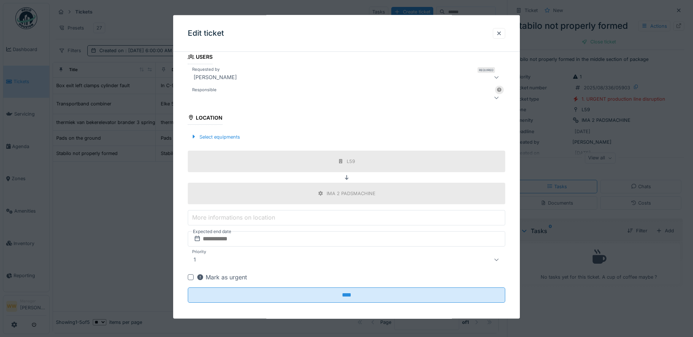 This screenshot has width=693, height=337. I want to click on h3: Edit ticket, so click(206, 33).